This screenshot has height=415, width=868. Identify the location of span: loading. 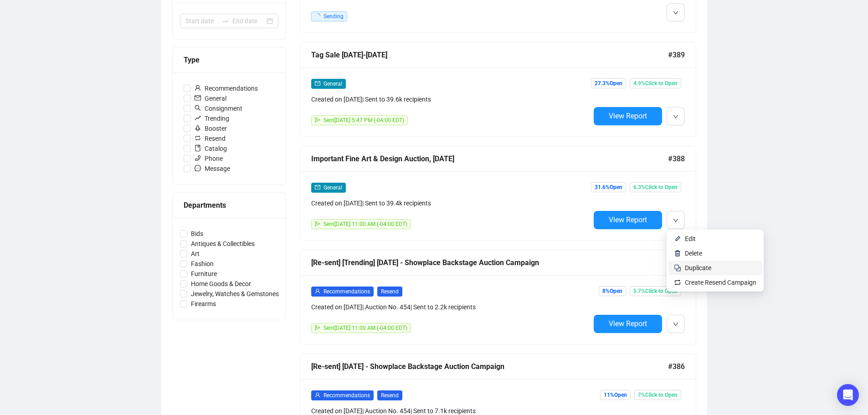
(318, 16).